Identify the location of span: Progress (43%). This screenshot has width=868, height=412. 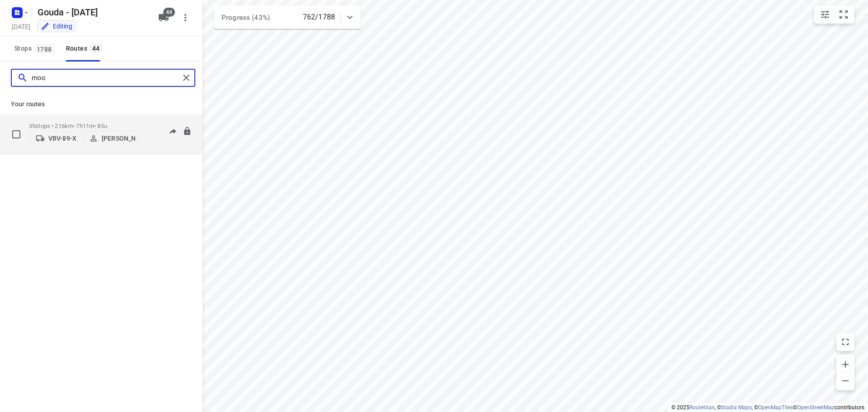
(246, 18).